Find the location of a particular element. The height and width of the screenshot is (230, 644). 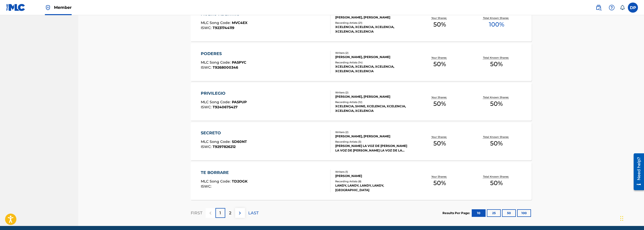

div: Need help? is located at coordinates (9, 17).